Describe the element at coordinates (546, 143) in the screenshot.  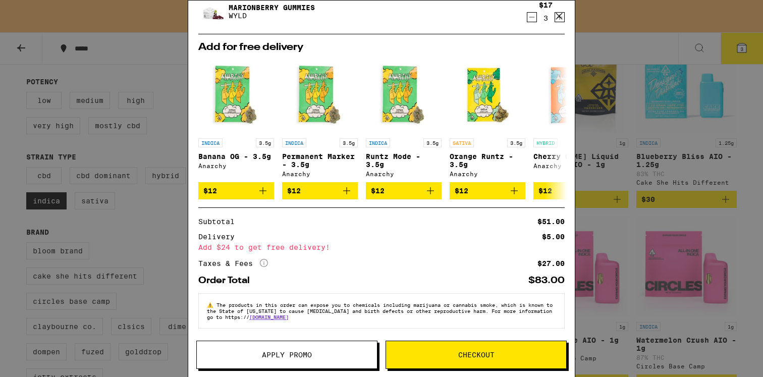
I see `p: HYBRID` at that location.